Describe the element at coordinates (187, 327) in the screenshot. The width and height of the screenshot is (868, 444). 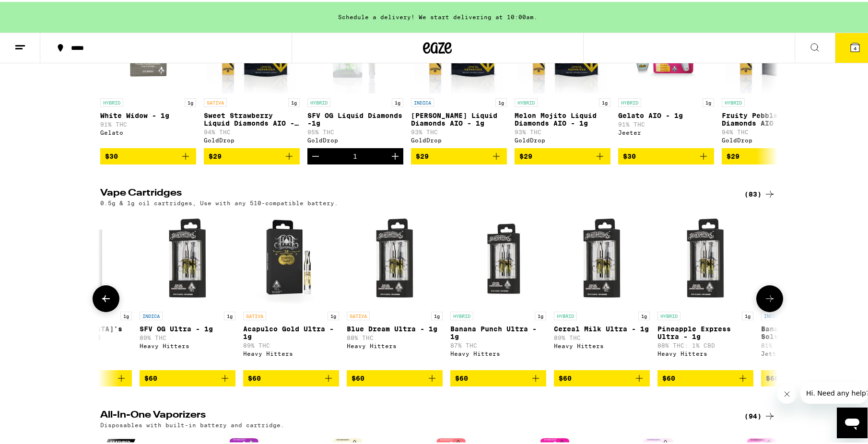
I see `p: SFV OG Ultra - 1g` at that location.